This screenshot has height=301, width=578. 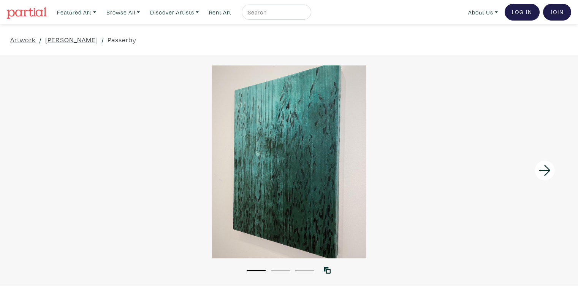 What do you see at coordinates (276, 12) in the screenshot?
I see `input: Search` at bounding box center [276, 12].